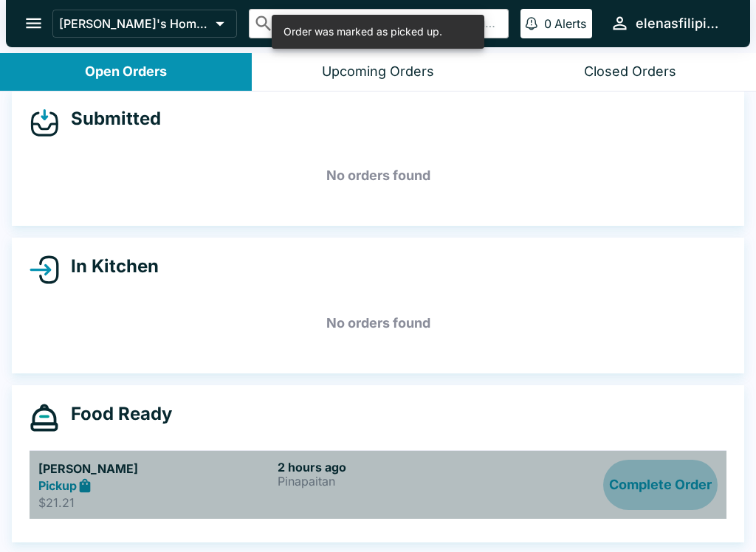  Describe the element at coordinates (115, 414) in the screenshot. I see `h4: Food Ready` at that location.